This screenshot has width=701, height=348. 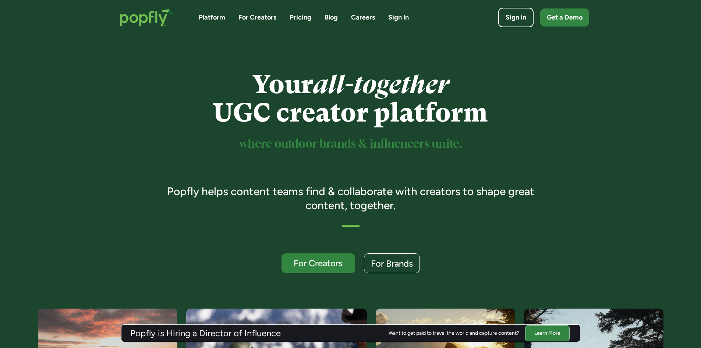 What do you see at coordinates (565, 17) in the screenshot?
I see `div: Get a Demo` at bounding box center [565, 17].